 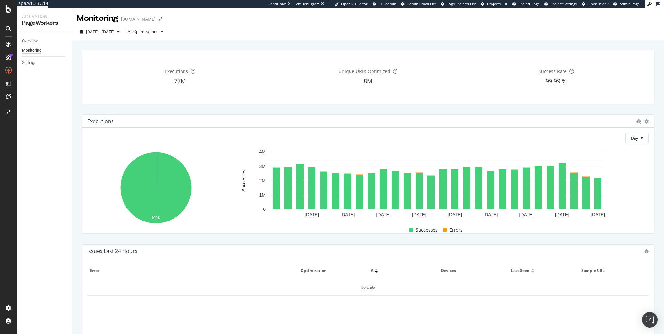 What do you see at coordinates (418, 4) in the screenshot?
I see `a: Admin Crawl List` at bounding box center [418, 4].